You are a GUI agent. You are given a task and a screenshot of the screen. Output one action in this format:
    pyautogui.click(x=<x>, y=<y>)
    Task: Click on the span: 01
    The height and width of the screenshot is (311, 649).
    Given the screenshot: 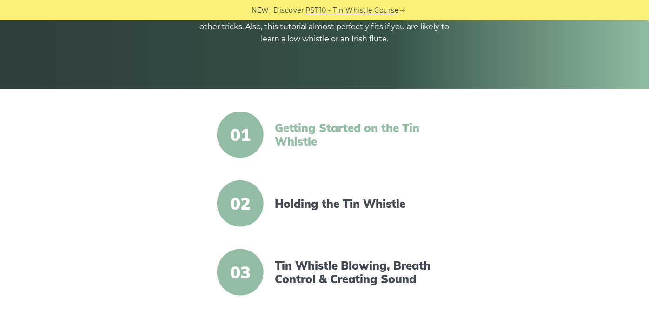 What is the action you would take?
    pyautogui.click(x=240, y=135)
    